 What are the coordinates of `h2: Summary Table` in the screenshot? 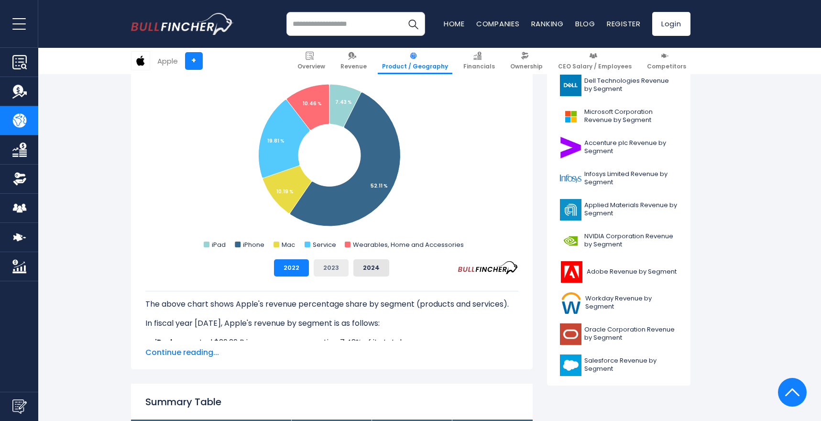 It's located at (332, 402).